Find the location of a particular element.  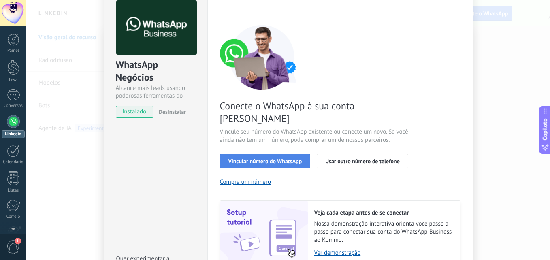

div: Correio is located at coordinates (13, 217).